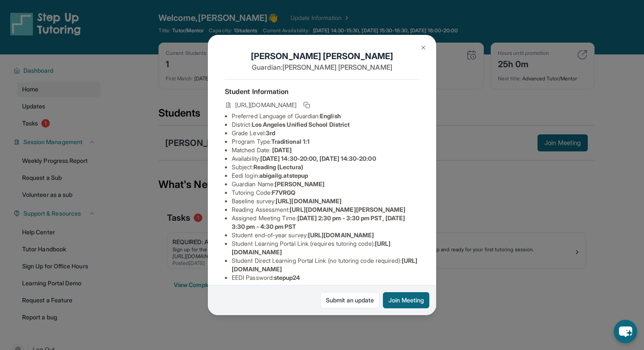 Image resolution: width=644 pixels, height=350 pixels. Describe the element at coordinates (301, 124) in the screenshot. I see `span: Los Angeles Unified School District` at that location.